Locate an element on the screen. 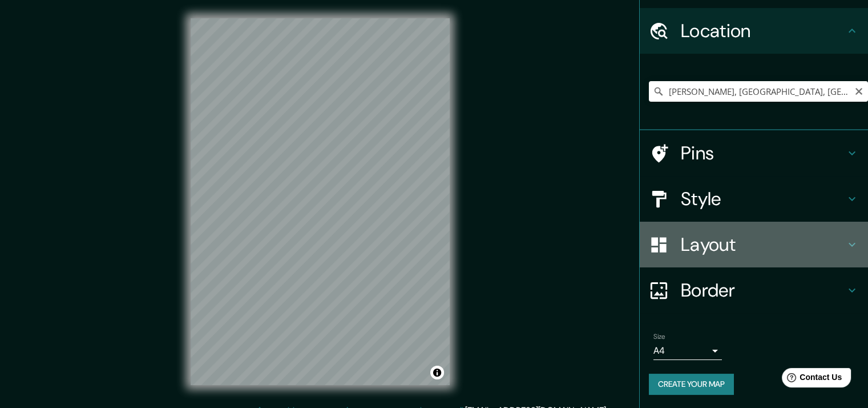  canvas: Map is located at coordinates (320, 201).